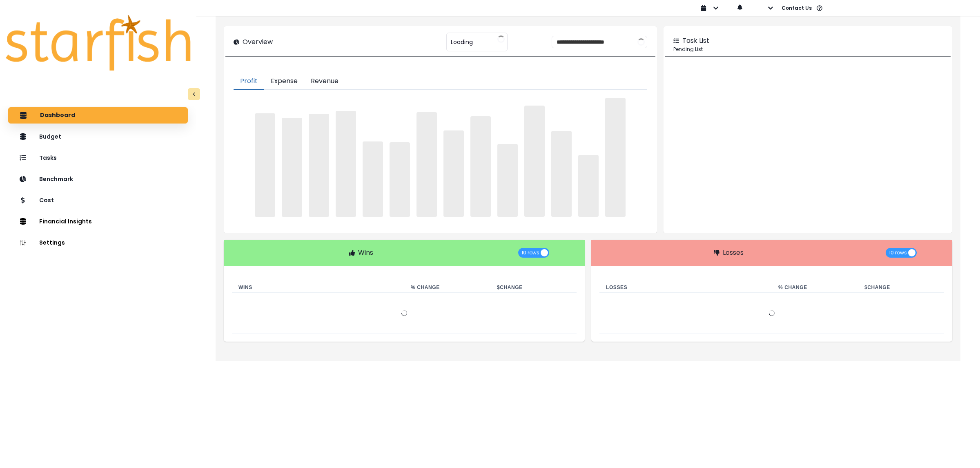  I want to click on p: Losses, so click(733, 253).